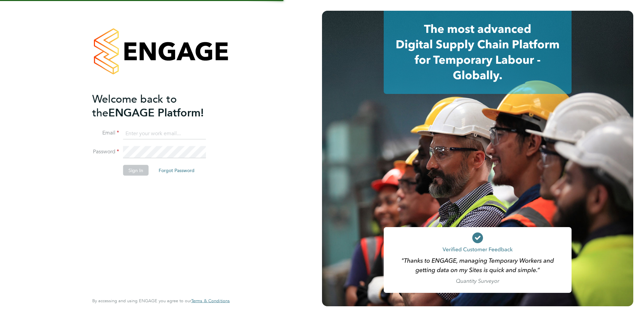 The image size is (644, 317). I want to click on button: Sign In, so click(136, 170).